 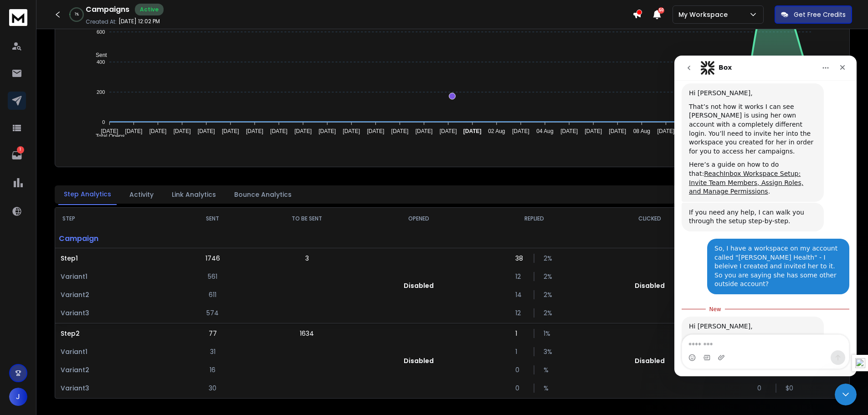 What do you see at coordinates (98, 55) in the screenshot?
I see `span: Sent` at bounding box center [98, 55].